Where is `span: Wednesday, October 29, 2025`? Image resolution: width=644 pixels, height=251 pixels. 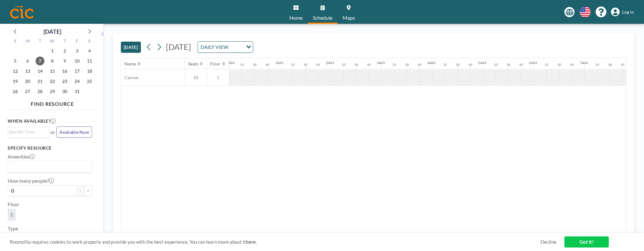
span: Wednesday, October 29, 2025 is located at coordinates (52, 91).